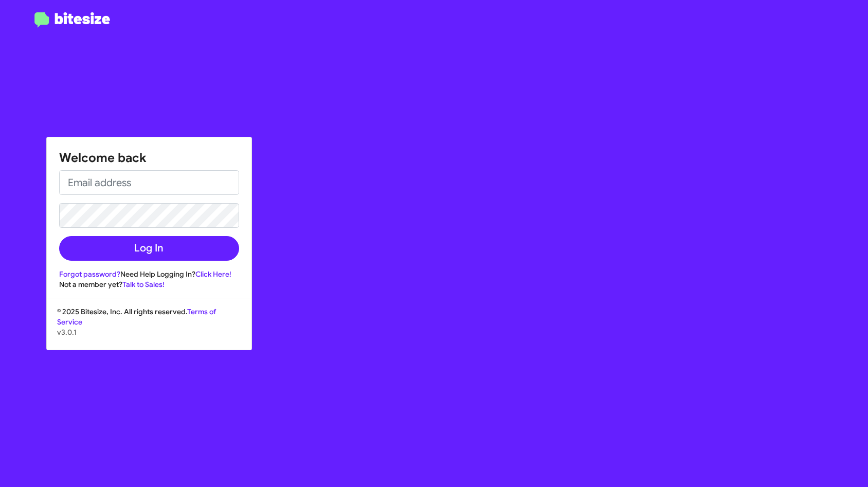  Describe the element at coordinates (213, 274) in the screenshot. I see `a: Click Here!` at that location.